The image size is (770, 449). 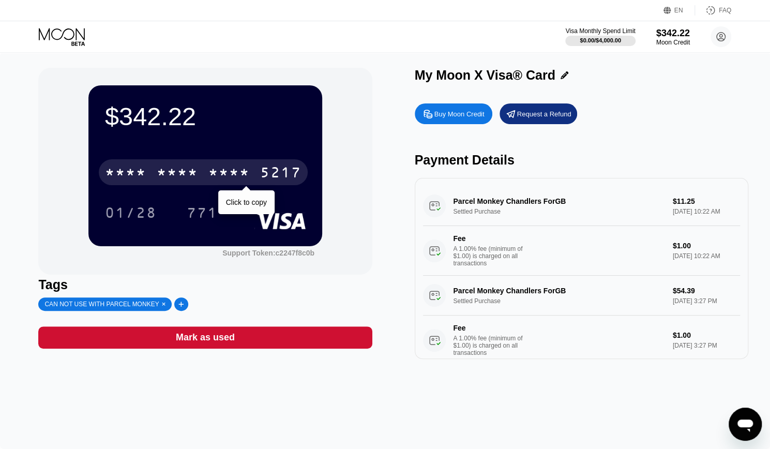 What do you see at coordinates (268, 253) in the screenshot?
I see `div: Support Token:c2247f8c0b` at bounding box center [268, 253].